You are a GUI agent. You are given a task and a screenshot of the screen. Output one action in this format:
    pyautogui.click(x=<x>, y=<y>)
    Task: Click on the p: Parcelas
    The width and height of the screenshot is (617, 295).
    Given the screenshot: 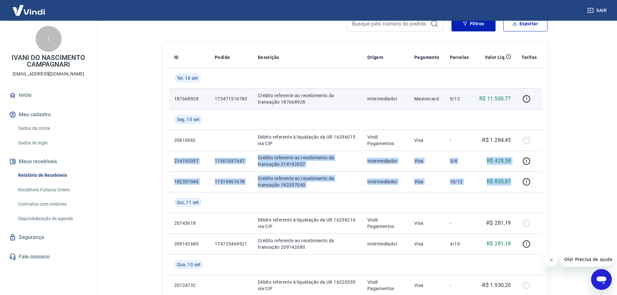 What is the action you would take?
    pyautogui.click(x=459, y=57)
    